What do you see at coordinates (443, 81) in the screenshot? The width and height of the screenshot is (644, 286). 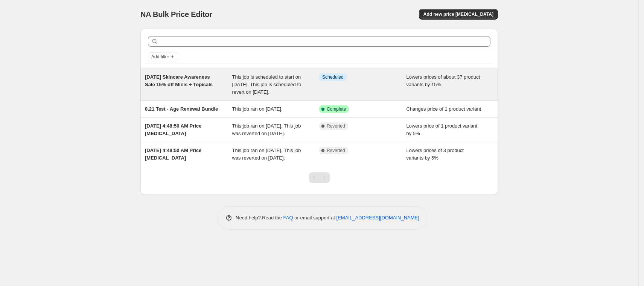 I see `span: Lowers prices of about 37 product variants by 15%` at bounding box center [443, 81].